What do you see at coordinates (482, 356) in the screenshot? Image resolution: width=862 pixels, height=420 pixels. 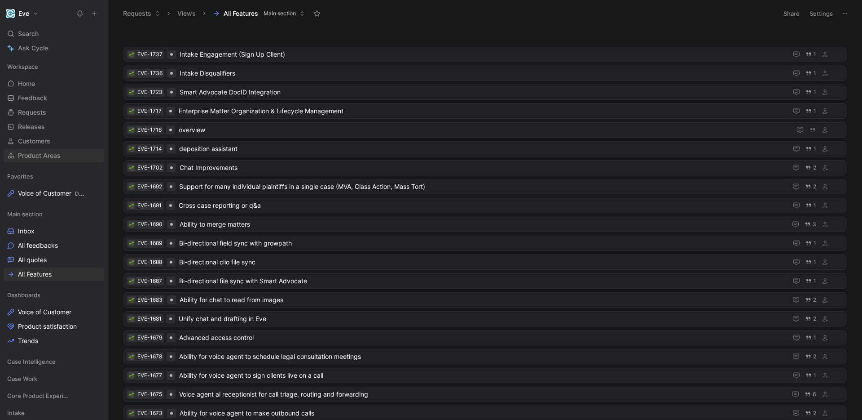 I see `span: Ability for voice agent to schedule legal consultation meetings` at bounding box center [482, 356].